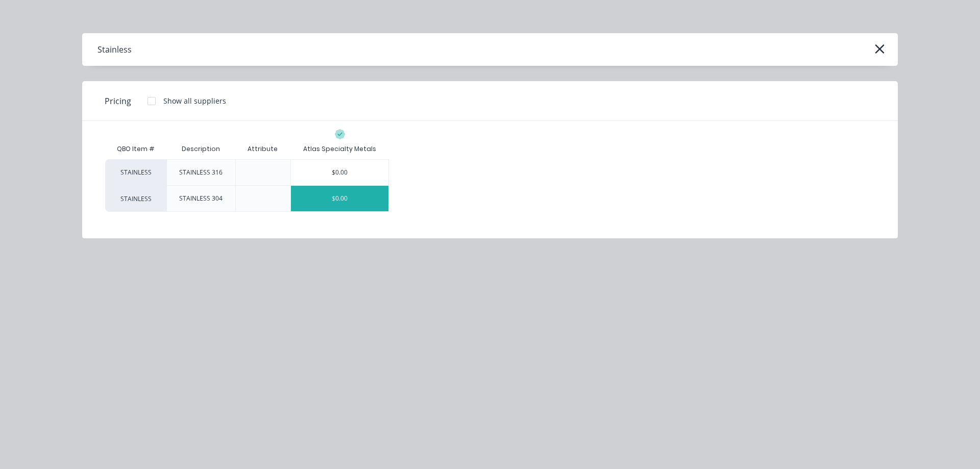 This screenshot has height=469, width=980. Describe the element at coordinates (115, 49) in the screenshot. I see `div: Stainless` at that location.